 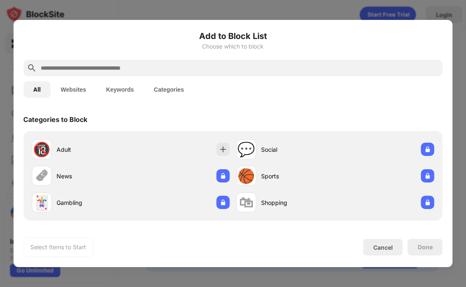 I want to click on div: Shopping, so click(x=298, y=203).